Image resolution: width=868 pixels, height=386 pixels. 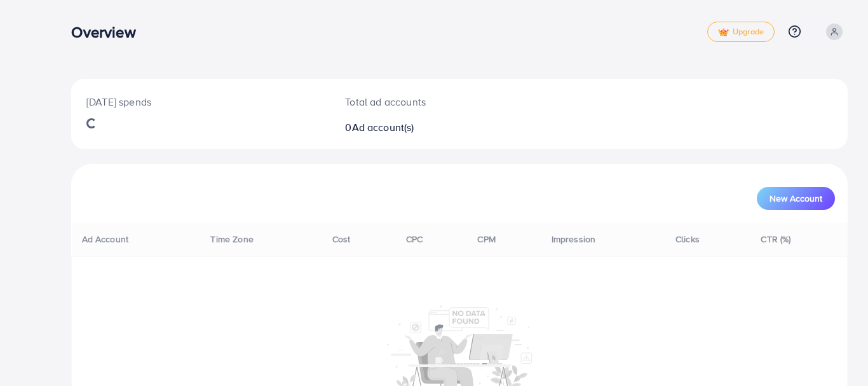 What do you see at coordinates (741, 32) in the screenshot?
I see `a: tickUpgrade` at bounding box center [741, 32].